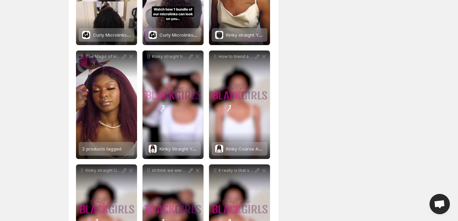  I want to click on span: Kinky Straight Yaki Headband Wig, so click(195, 149).